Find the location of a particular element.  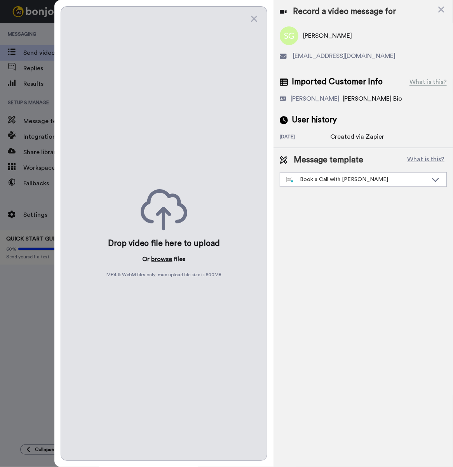

p: Thanks for being with us for 4 months - it's flown by! How can we make the next 4 months even bet... is located at coordinates (84, 26).